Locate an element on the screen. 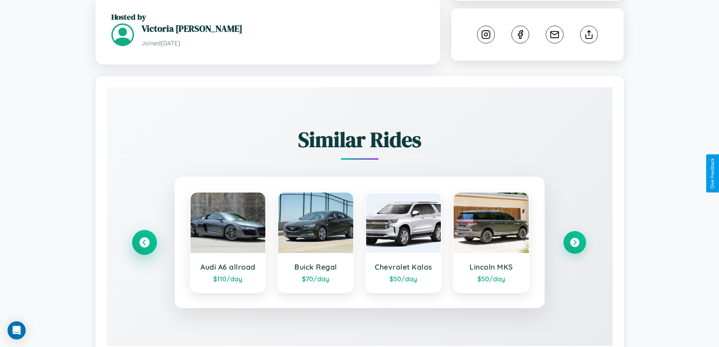 The height and width of the screenshot is (347, 719). h2: Hosted by is located at coordinates (267, 17).